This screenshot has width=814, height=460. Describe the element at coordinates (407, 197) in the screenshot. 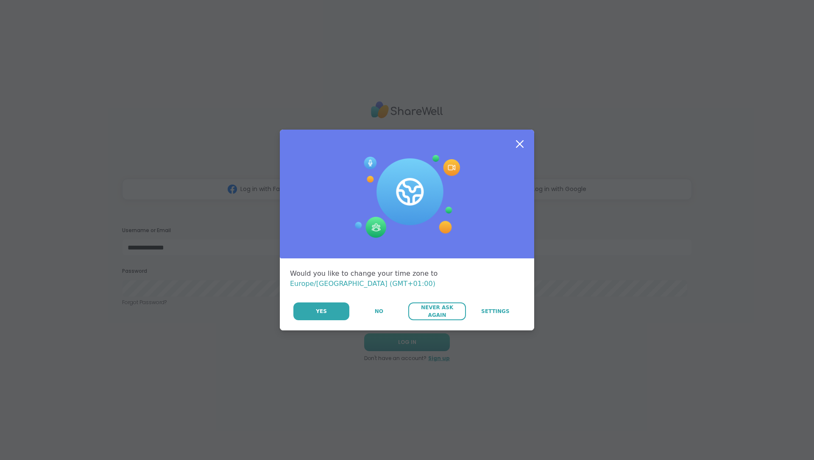

I see `img: Session Experience` at that location.